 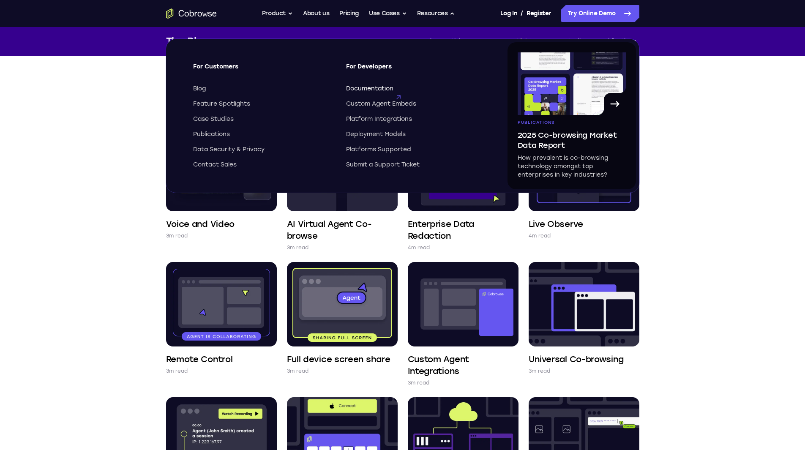 What do you see at coordinates (215, 165) in the screenshot?
I see `span: Contact Sales` at bounding box center [215, 165].